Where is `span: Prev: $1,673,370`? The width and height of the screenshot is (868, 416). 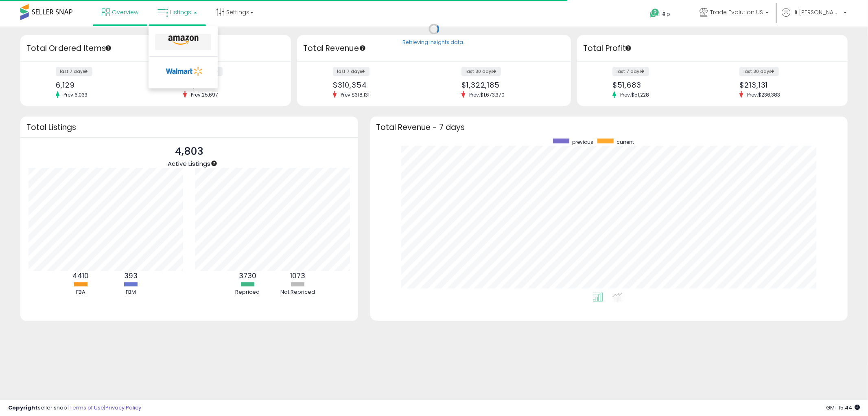
span: Prev: $1,673,370 is located at coordinates (486, 94).